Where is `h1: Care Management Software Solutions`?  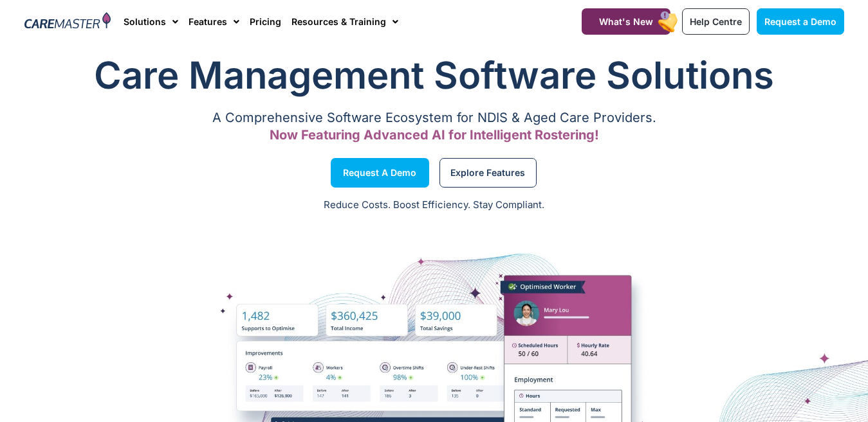 h1: Care Management Software Solutions is located at coordinates (434, 75).